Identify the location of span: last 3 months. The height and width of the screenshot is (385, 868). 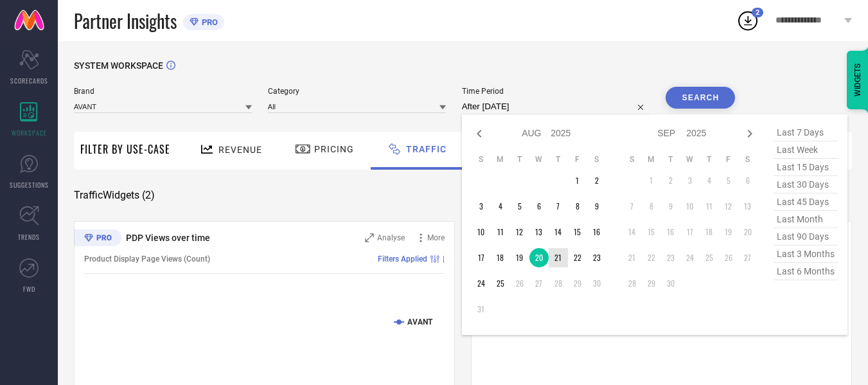
(806, 254).